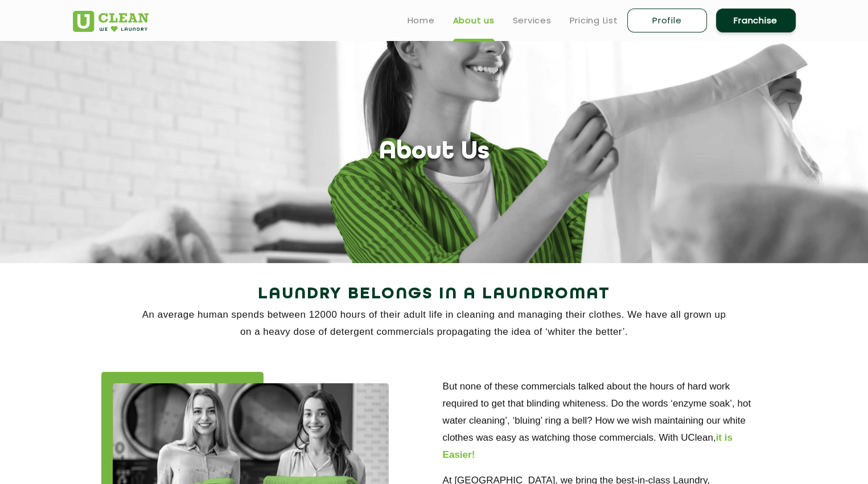 The width and height of the screenshot is (868, 484). I want to click on a: Home, so click(421, 21).